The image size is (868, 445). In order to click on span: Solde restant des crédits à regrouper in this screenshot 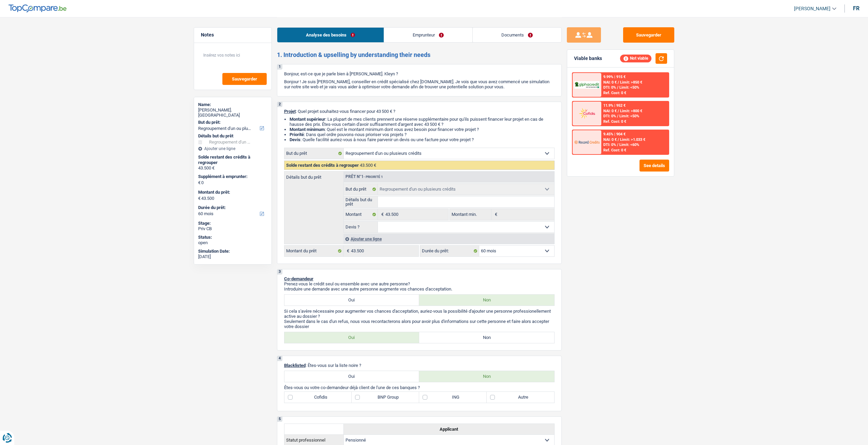, I will do `click(322, 165)`.